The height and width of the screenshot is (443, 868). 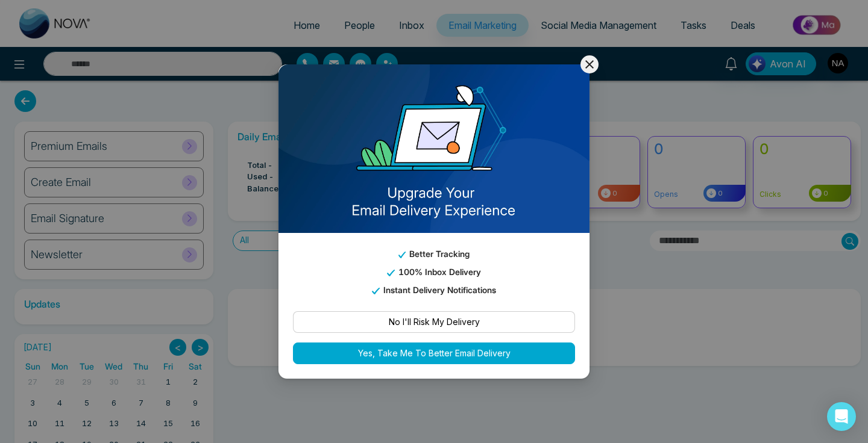 What do you see at coordinates (434, 353) in the screenshot?
I see `button: Yes, Take Me To Better Email Delivery` at bounding box center [434, 353].